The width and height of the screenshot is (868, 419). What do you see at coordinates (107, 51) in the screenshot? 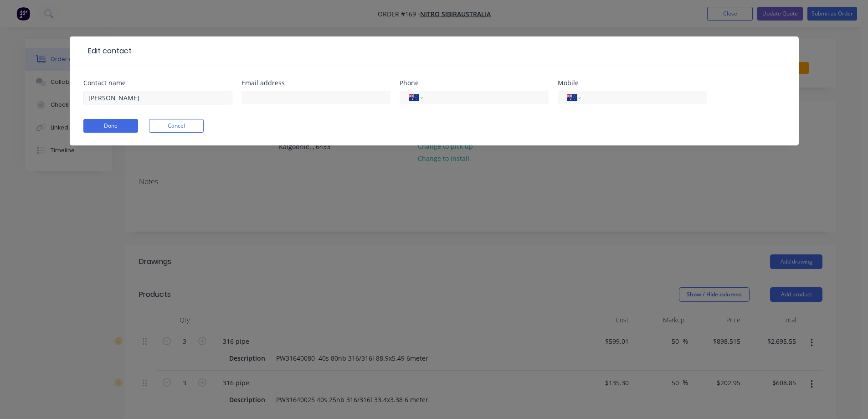
I see `div: Edit contact` at bounding box center [107, 51].